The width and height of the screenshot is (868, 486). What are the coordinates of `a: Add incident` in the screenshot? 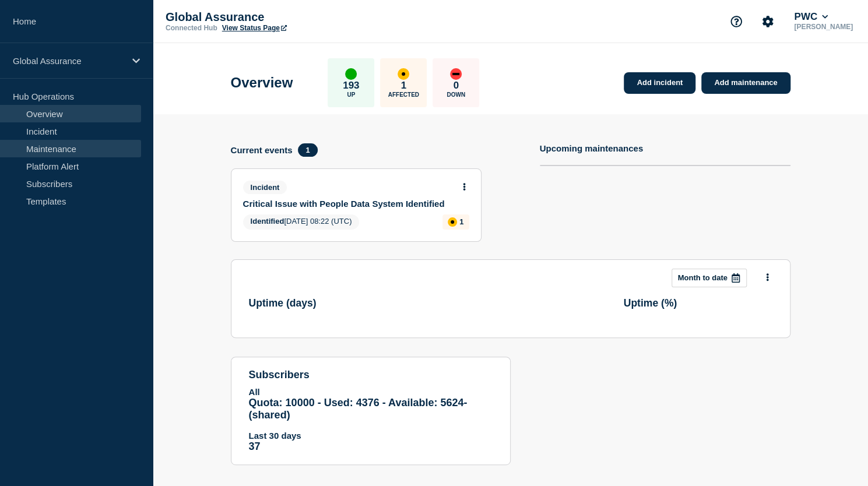 It's located at (660, 83).